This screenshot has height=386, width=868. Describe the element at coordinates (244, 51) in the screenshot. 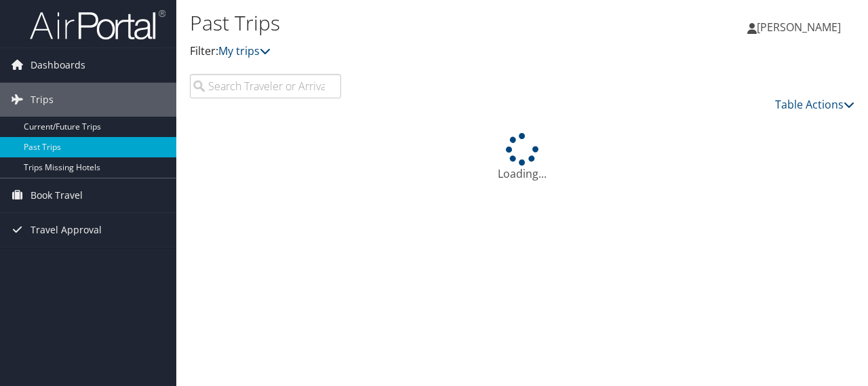

I see `a: My trips` at that location.